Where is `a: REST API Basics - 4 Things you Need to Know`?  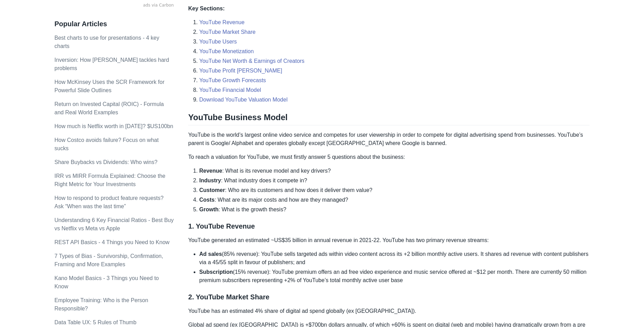 a: REST API Basics - 4 Things you Need to Know is located at coordinates (112, 242).